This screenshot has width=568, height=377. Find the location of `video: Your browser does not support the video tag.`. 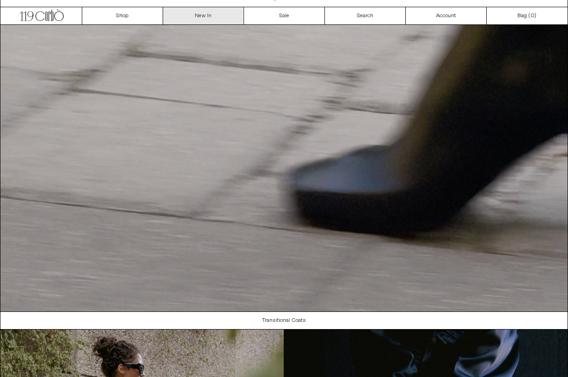

video: Your browser does not support the video tag. is located at coordinates (284, 168).